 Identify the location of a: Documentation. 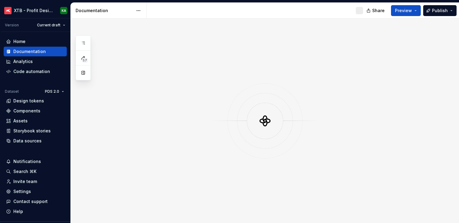
(35, 52).